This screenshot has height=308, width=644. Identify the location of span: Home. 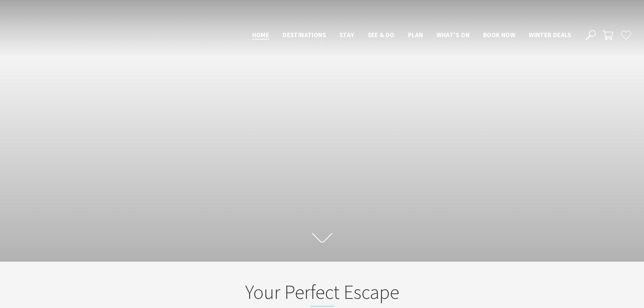
(261, 35).